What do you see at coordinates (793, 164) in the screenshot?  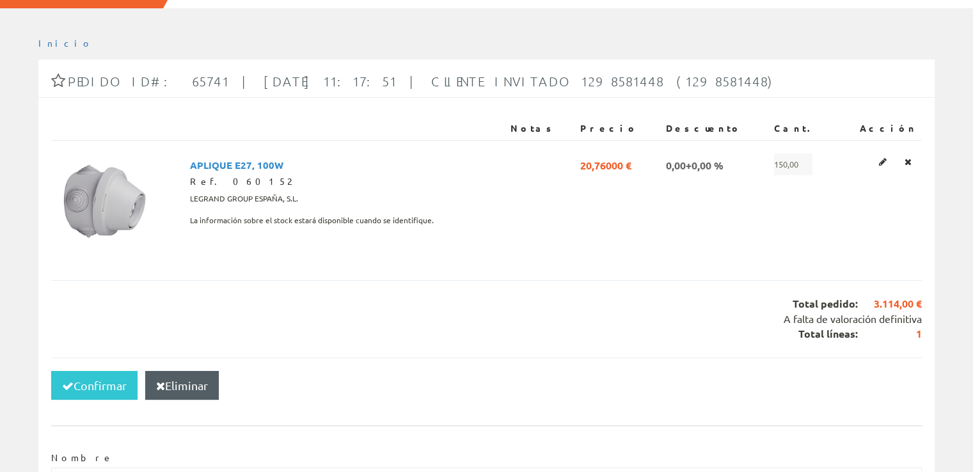 I see `span: 150,00` at bounding box center [793, 164].